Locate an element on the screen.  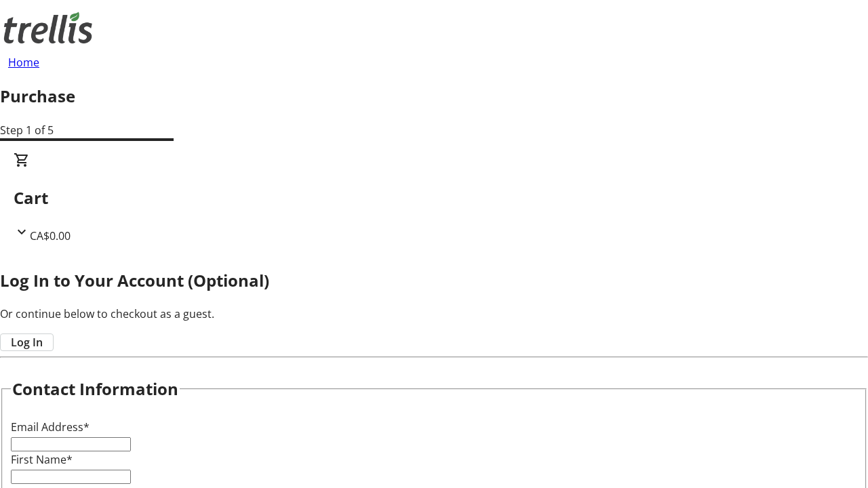
h2: Cart is located at coordinates (434, 198).